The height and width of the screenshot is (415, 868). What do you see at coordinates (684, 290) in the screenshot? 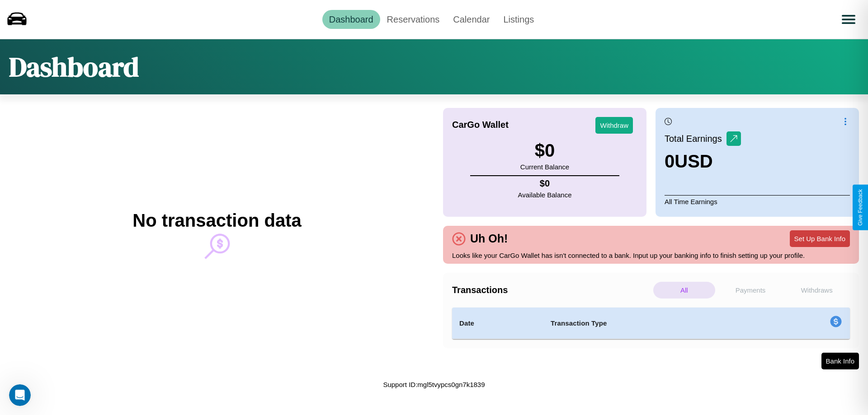
I see `p: All` at bounding box center [684, 290].